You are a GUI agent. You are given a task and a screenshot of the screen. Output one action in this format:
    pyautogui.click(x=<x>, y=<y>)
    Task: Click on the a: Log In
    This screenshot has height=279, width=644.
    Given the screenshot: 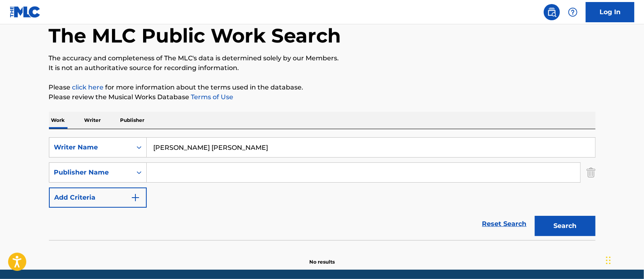 What is the action you would take?
    pyautogui.click(x=610, y=12)
    